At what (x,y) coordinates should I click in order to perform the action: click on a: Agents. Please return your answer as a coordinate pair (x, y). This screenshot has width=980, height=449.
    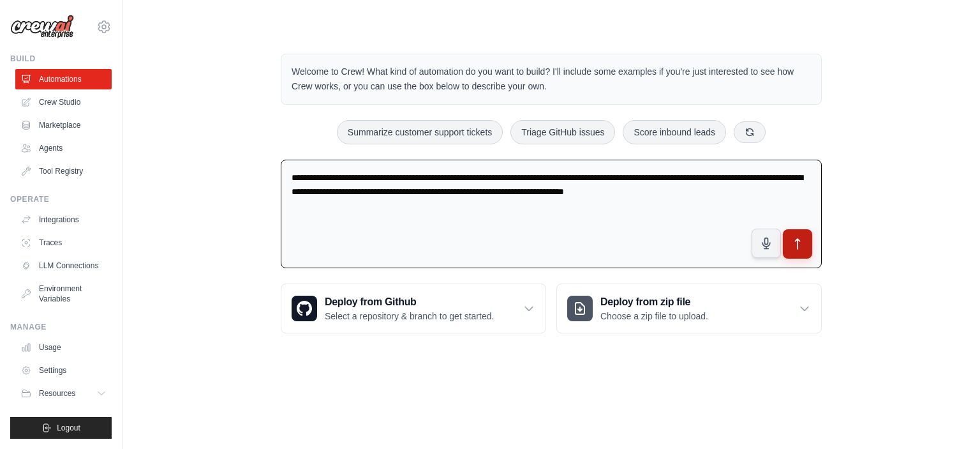
    Looking at the image, I should click on (63, 148).